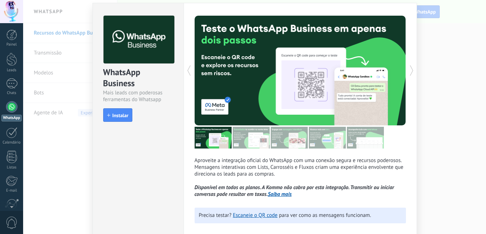 Image resolution: width=486 pixels, height=234 pixels. What do you see at coordinates (289, 137) in the screenshot?
I see `img: tour_image_87c31d5c6b42496d4b4f28fbf9d49d2b.png` at bounding box center [289, 137].